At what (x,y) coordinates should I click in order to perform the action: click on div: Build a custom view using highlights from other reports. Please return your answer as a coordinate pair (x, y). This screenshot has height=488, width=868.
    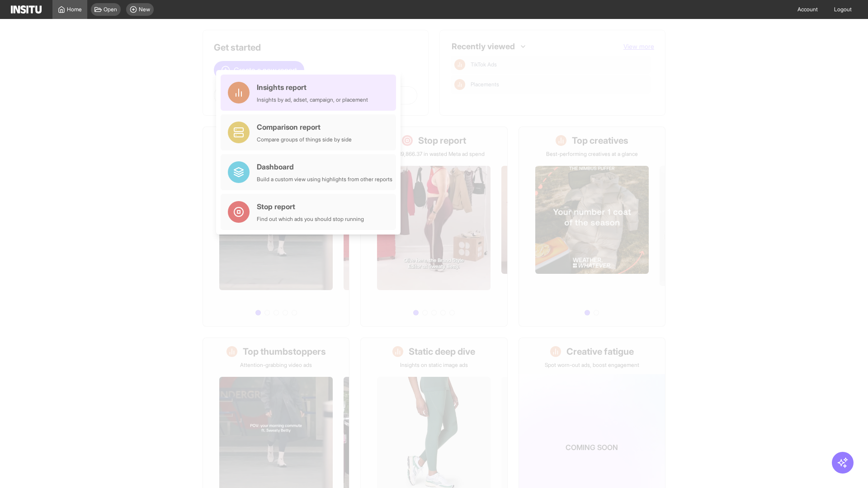
    Looking at the image, I should click on (325, 179).